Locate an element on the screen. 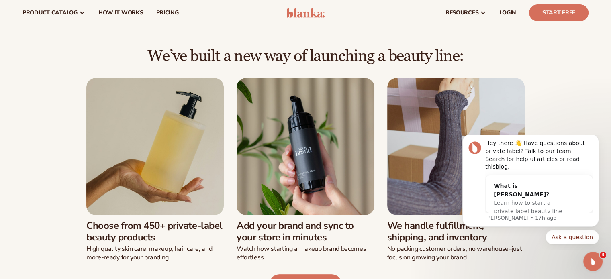 The image size is (611, 279). div: Quick reply options is located at coordinates (80, 102).